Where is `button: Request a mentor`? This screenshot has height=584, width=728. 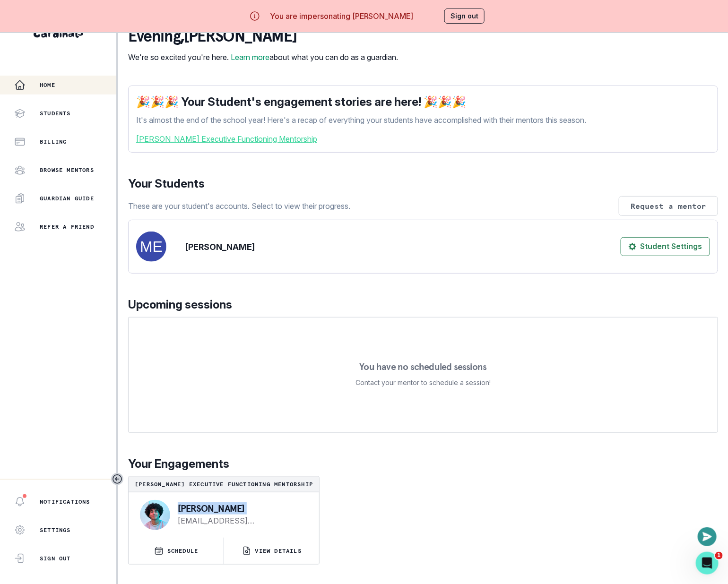
button: Request a mentor is located at coordinates (668, 206).